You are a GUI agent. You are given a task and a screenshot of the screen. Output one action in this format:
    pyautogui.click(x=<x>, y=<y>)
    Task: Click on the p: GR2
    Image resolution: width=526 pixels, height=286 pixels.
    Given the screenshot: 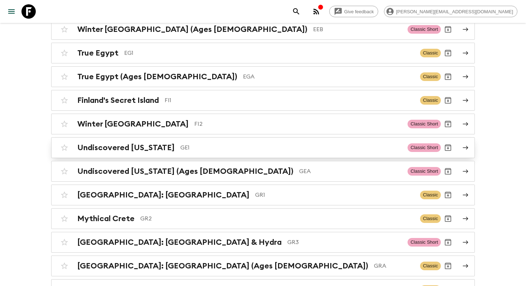 What is the action you would take?
    pyautogui.click(x=277, y=218)
    